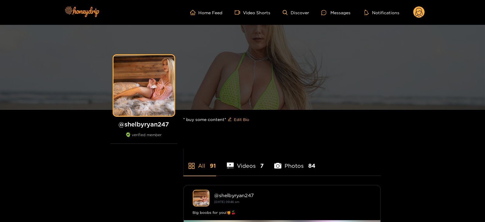 The image size is (485, 222). Describe the element at coordinates (253, 12) in the screenshot. I see `a: Video Shorts` at that location.